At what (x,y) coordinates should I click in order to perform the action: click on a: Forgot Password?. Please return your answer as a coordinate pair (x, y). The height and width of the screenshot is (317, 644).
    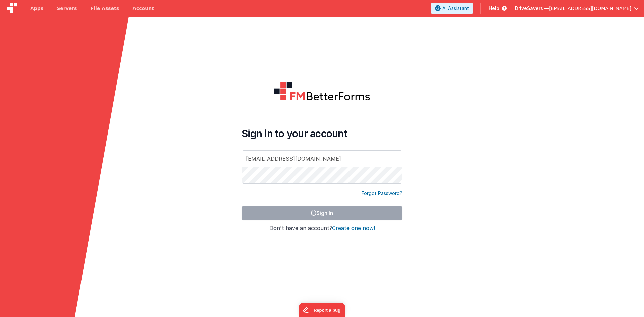
    Looking at the image, I should click on (382, 193).